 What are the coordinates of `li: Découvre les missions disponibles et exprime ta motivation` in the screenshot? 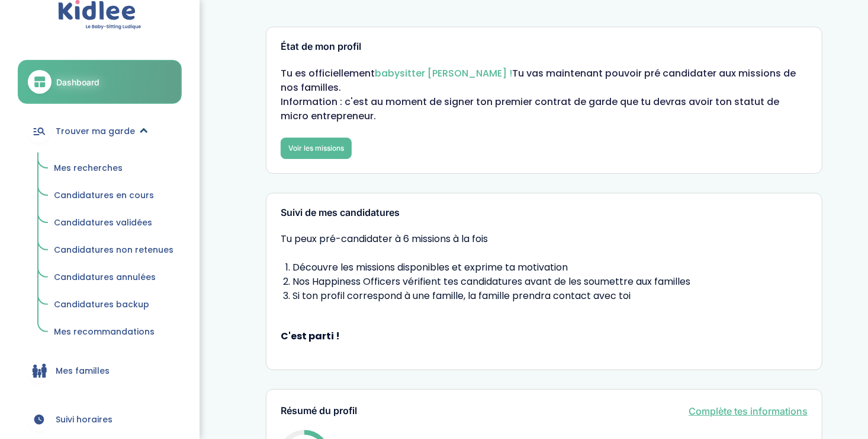 It's located at (550, 267).